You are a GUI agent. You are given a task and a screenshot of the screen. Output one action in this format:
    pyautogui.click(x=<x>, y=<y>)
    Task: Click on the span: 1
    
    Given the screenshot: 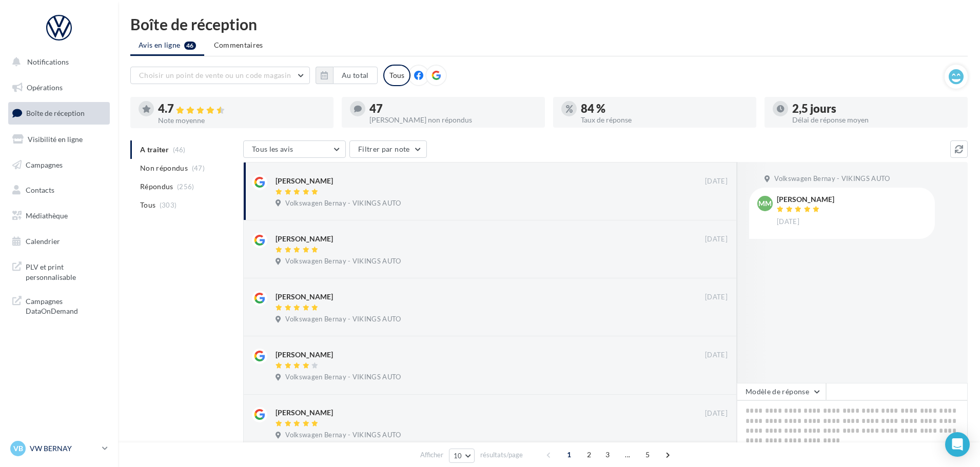 What is the action you would take?
    pyautogui.click(x=569, y=455)
    